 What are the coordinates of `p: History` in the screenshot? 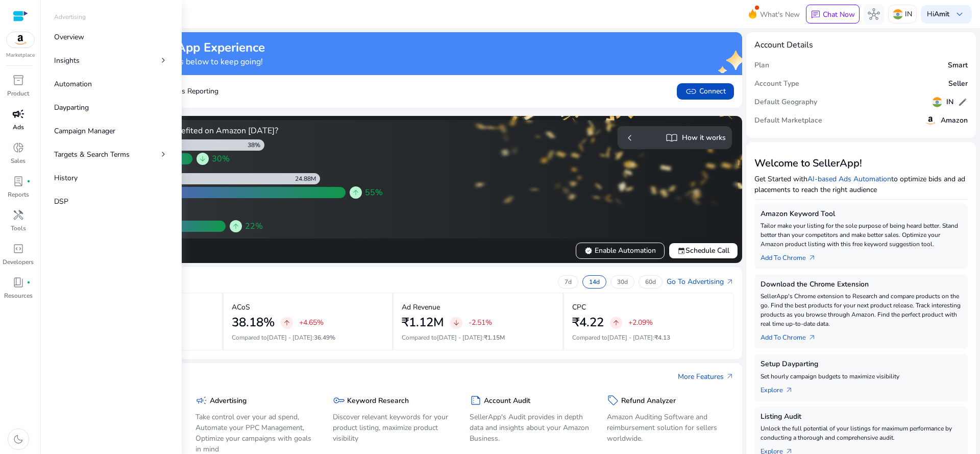 It's located at (66, 177).